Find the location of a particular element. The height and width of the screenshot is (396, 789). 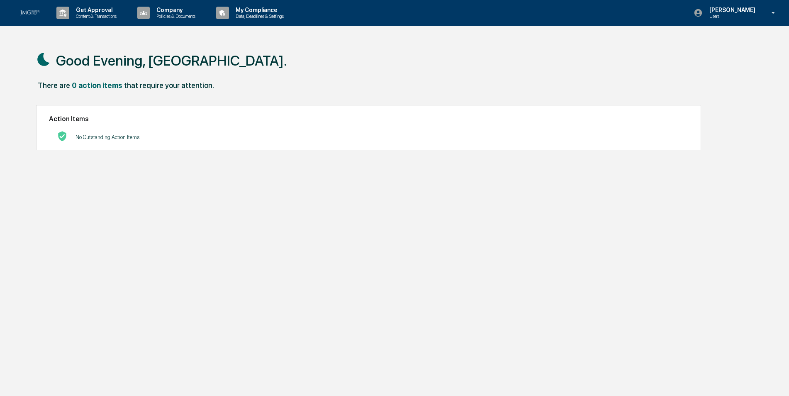

h2: Action Items is located at coordinates (368, 119).